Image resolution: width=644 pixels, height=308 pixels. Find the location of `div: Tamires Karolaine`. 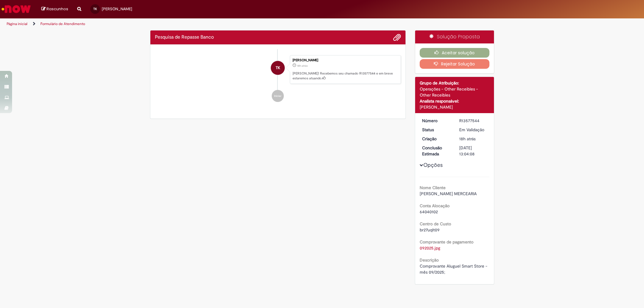

div: Tamires Karolaine is located at coordinates (278, 68).